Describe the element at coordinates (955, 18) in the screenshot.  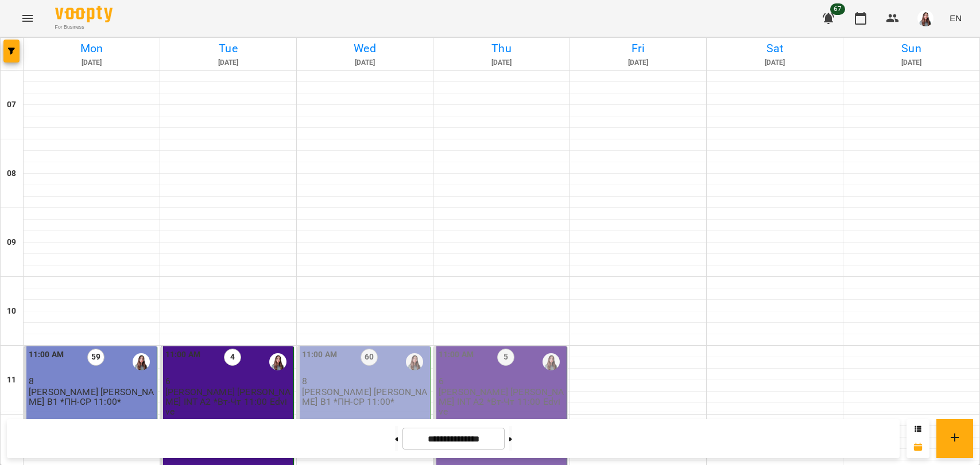
I see `button: EN` at that location.